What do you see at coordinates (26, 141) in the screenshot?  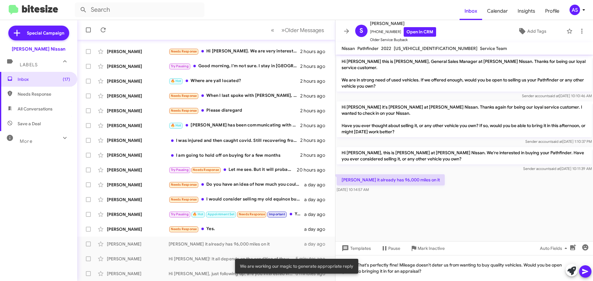 I see `span: More` at bounding box center [26, 141].